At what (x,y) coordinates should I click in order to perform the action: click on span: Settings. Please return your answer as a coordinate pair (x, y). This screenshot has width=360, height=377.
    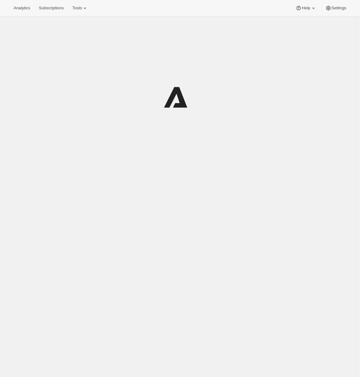
    Looking at the image, I should click on (339, 8).